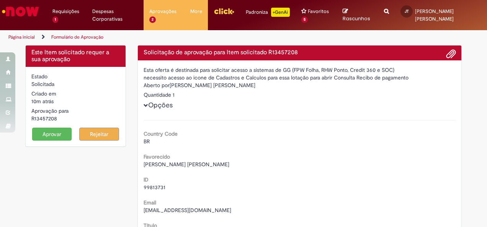 This screenshot has width=487, height=227. What do you see at coordinates (66, 11) in the screenshot?
I see `span: Requisições` at bounding box center [66, 11].